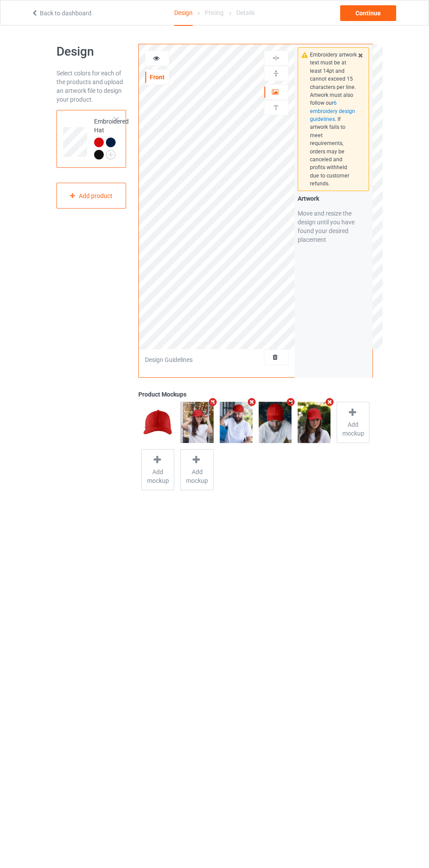 This screenshot has width=429, height=868. What do you see at coordinates (332, 111) in the screenshot?
I see `span: 6 embroidery design guidelines` at bounding box center [332, 111].